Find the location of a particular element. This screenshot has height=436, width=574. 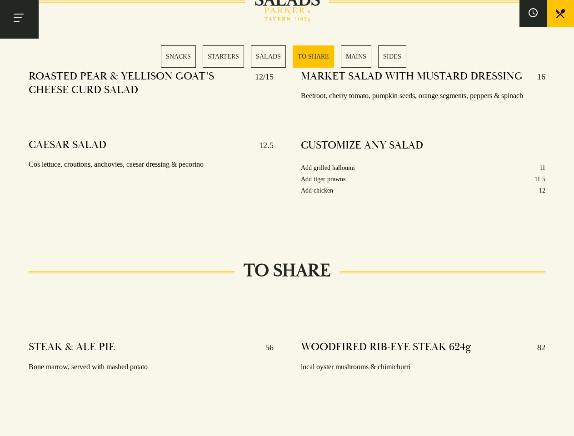

a: 2 / 6 is located at coordinates (223, 56).